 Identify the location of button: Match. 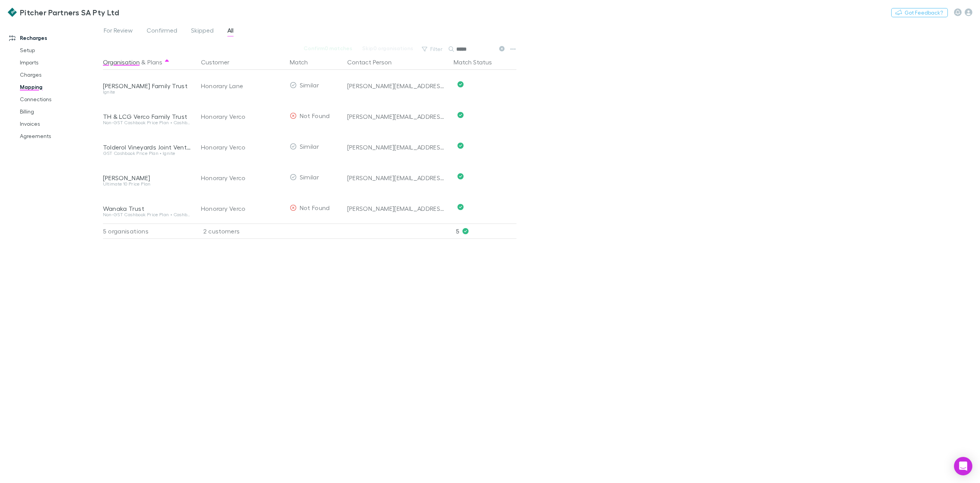
(303, 62).